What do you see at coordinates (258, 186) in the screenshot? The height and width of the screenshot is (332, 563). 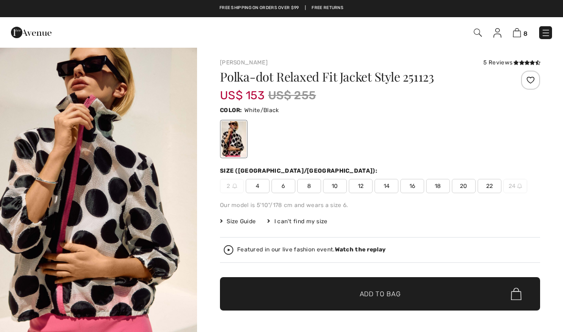 I see `span: 4` at bounding box center [258, 186].